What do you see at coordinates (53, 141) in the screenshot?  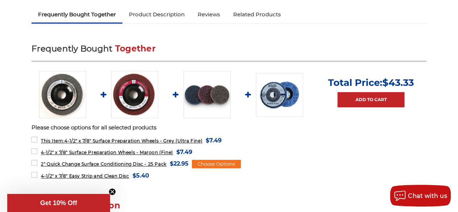 I see `strong: This Item:` at bounding box center [53, 141].